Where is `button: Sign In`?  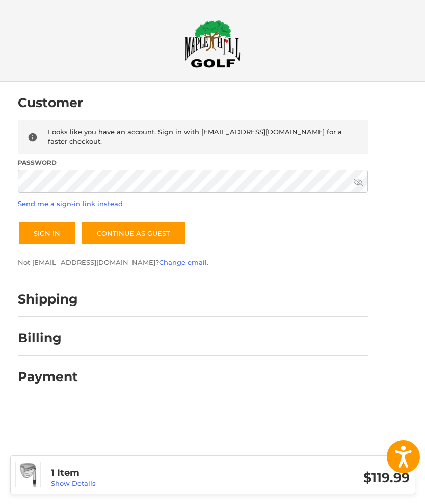
button: Sign In is located at coordinates (47, 233).